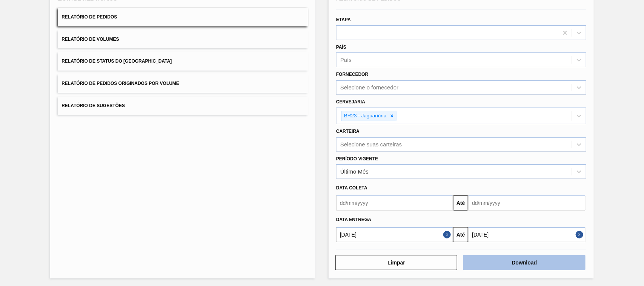 Image resolution: width=644 pixels, height=286 pixels. What do you see at coordinates (343, 19) in the screenshot?
I see `label: Etapa` at bounding box center [343, 19].